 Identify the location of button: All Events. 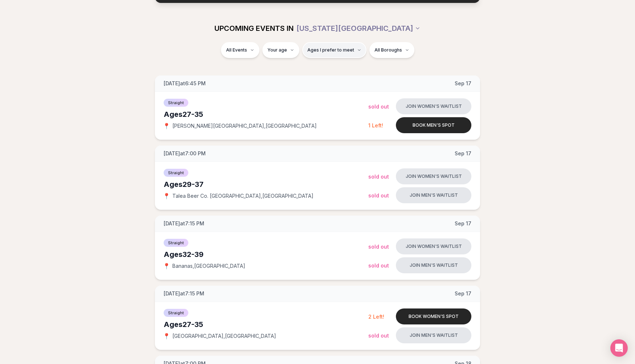
(240, 50).